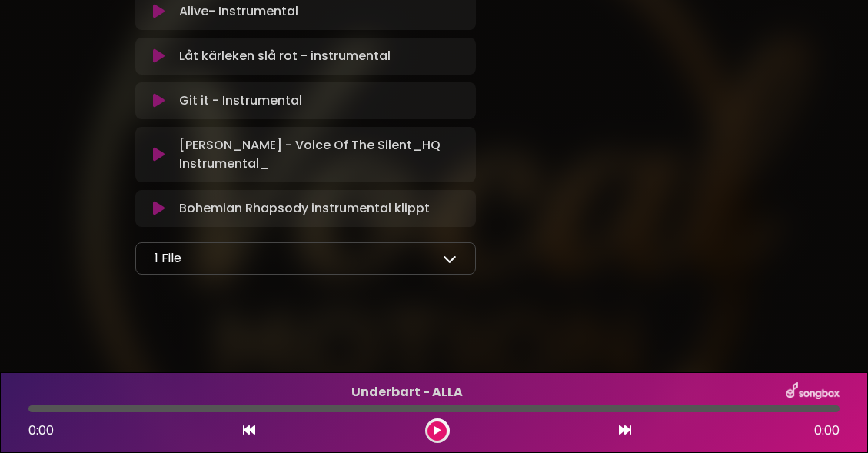  What do you see at coordinates (168, 258) in the screenshot?
I see `p: 1 File` at bounding box center [168, 258].